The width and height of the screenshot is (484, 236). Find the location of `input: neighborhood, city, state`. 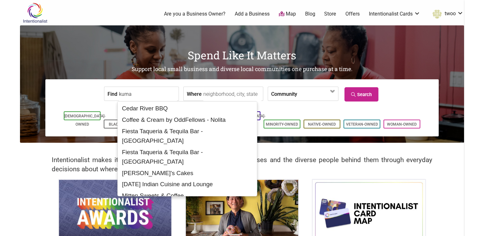

input: neighborhood, city, state is located at coordinates (232, 94).